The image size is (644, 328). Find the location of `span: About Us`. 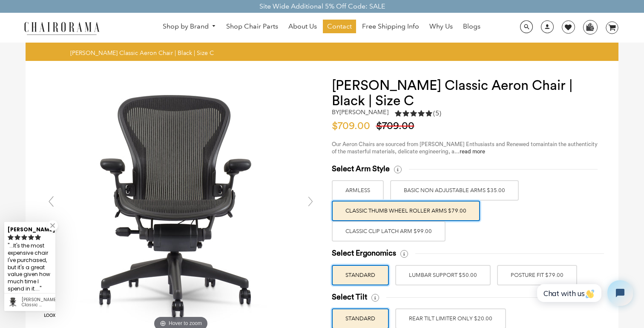

span: About Us is located at coordinates (302, 27).